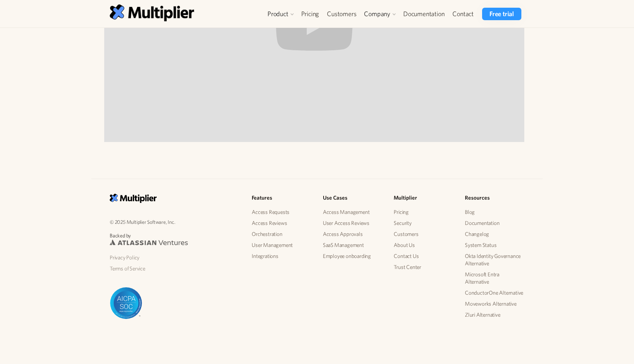 This screenshot has width=634, height=364. I want to click on a: System Status, so click(495, 245).